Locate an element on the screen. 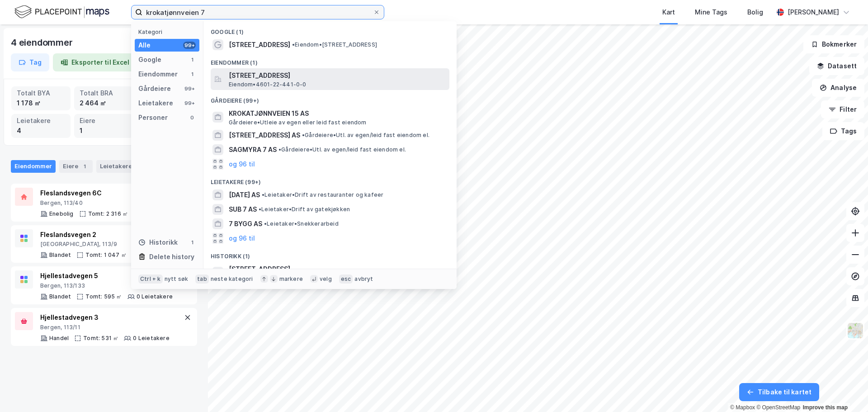 Image resolution: width=868 pixels, height=412 pixels. div: neste kategori is located at coordinates (232, 279).